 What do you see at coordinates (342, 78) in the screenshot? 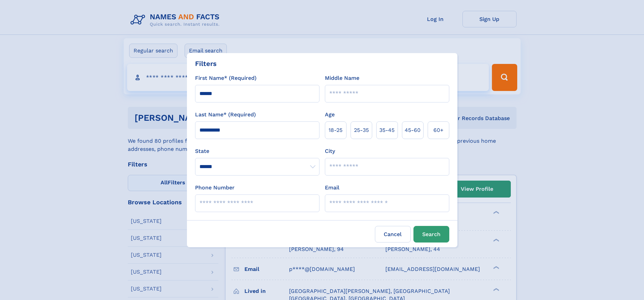
I see `label: Middle Name` at bounding box center [342, 78].